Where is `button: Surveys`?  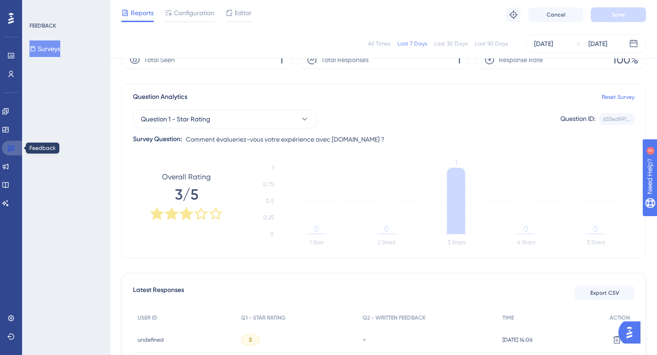
button: Surveys is located at coordinates (45, 49).